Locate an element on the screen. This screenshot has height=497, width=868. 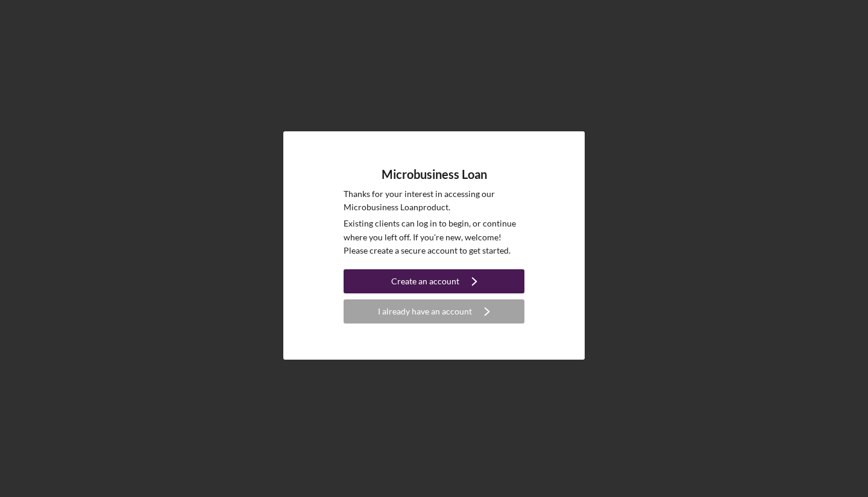
button: I already have an account is located at coordinates (434, 311).